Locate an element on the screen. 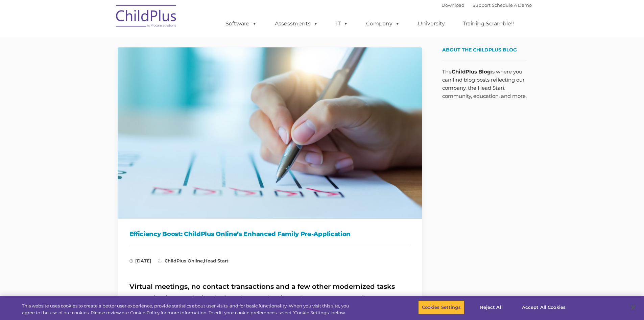 Image resolution: width=644 pixels, height=320 pixels. span: About the ChildPlus Blog is located at coordinates (479, 50).